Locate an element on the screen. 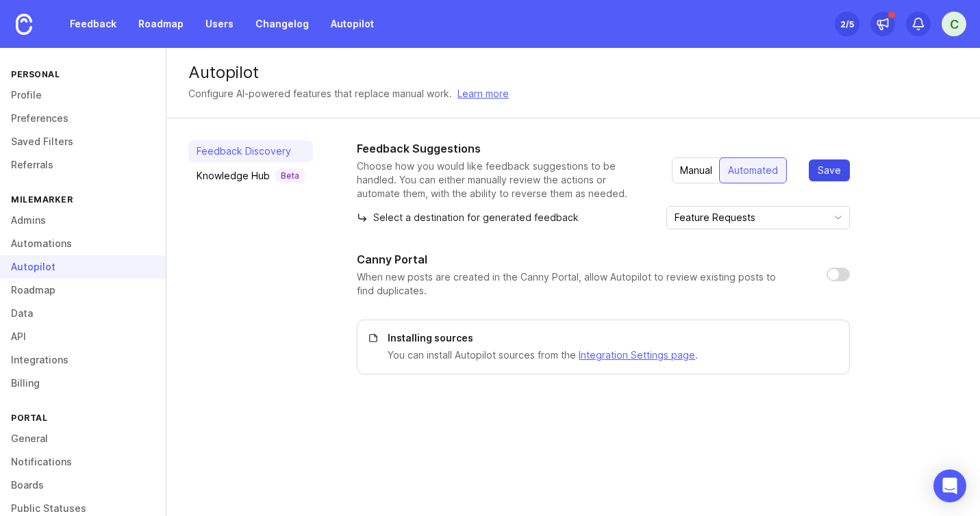  a: Knowledge HubBeta is located at coordinates (251, 176).